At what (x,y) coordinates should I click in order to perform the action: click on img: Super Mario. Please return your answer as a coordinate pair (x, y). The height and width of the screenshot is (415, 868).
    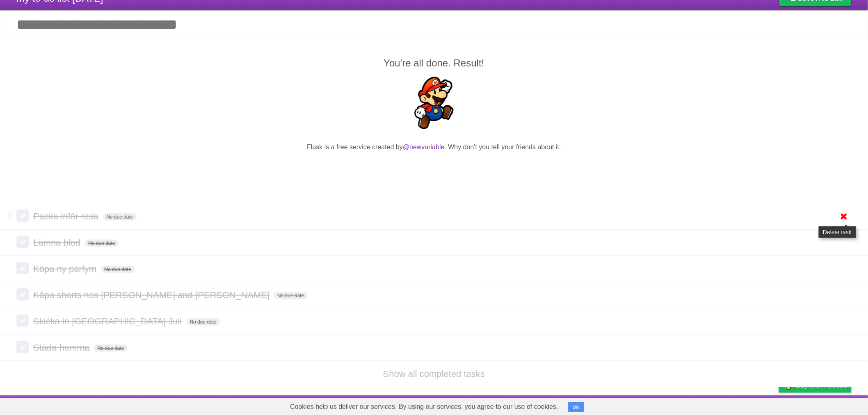
    Looking at the image, I should click on (434, 103).